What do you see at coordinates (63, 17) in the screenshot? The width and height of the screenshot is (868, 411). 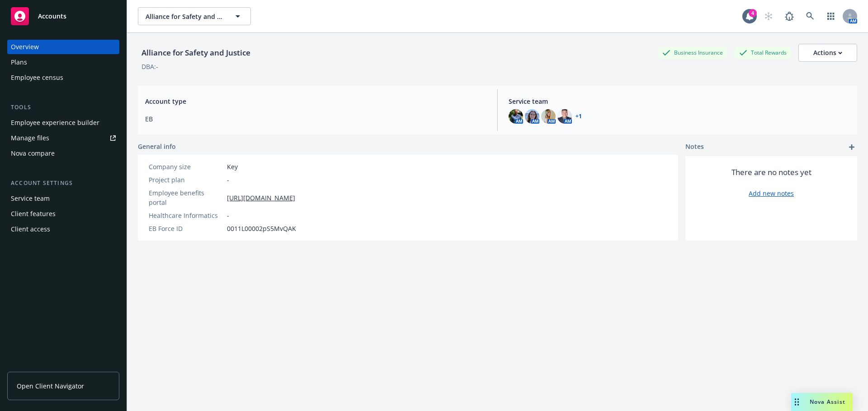 I see `a: Accounts` at bounding box center [63, 17].